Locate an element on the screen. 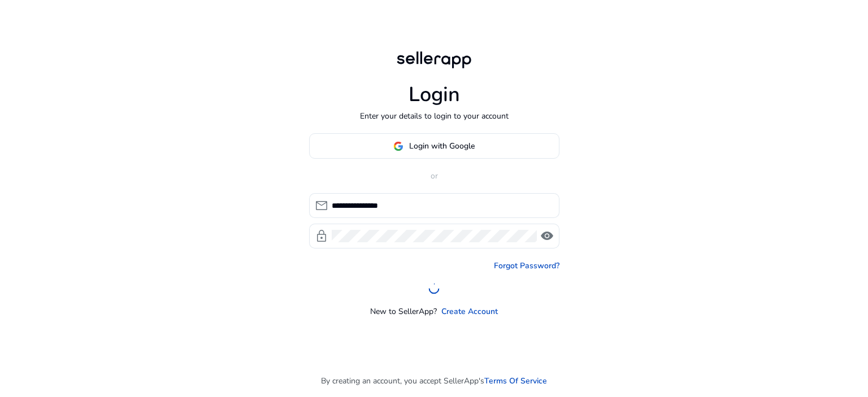  span: Login with Google is located at coordinates (442, 146).